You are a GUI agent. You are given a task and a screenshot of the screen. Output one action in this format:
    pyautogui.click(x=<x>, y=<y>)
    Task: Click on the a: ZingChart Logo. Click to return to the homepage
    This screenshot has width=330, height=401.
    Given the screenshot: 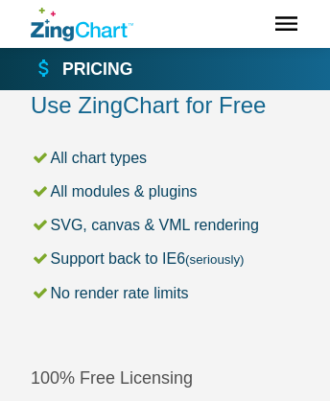 What is the action you would take?
    pyautogui.click(x=82, y=24)
    